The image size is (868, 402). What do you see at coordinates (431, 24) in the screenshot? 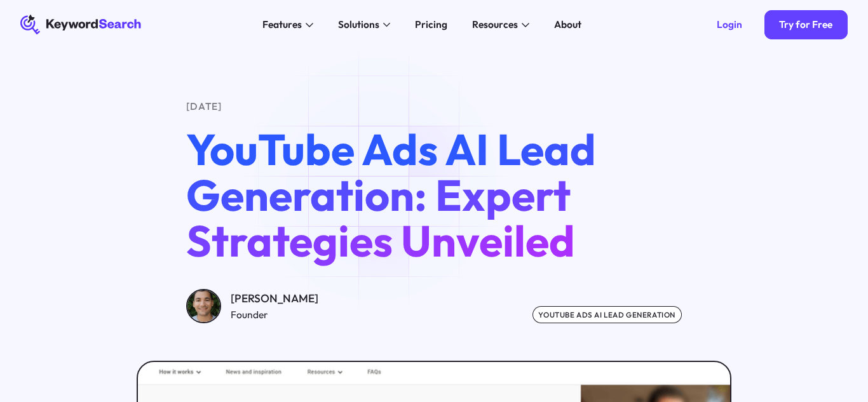
I see `div: Pricing` at bounding box center [431, 24].